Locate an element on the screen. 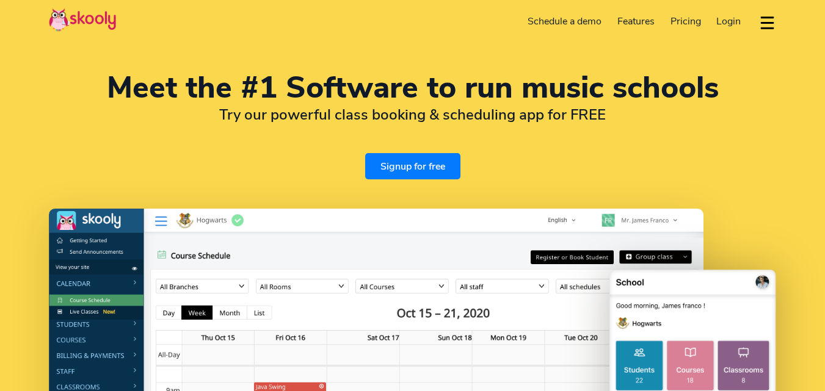 This screenshot has width=825, height=391. a: Schedule a demo is located at coordinates (565, 21).